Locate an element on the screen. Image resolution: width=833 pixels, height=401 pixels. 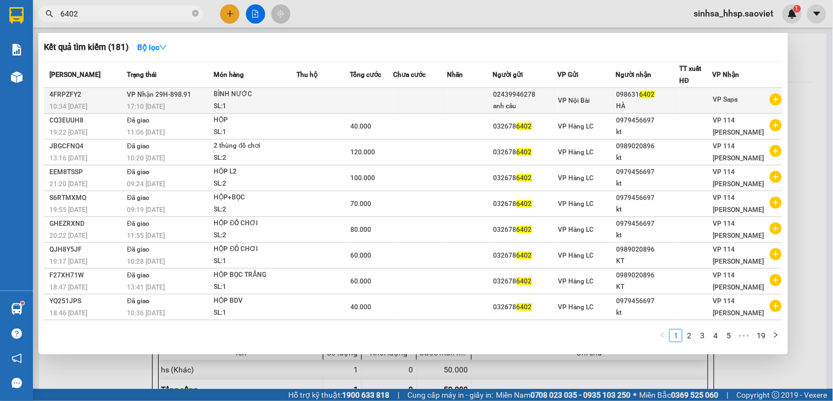
li: 4 is located at coordinates (715, 336).